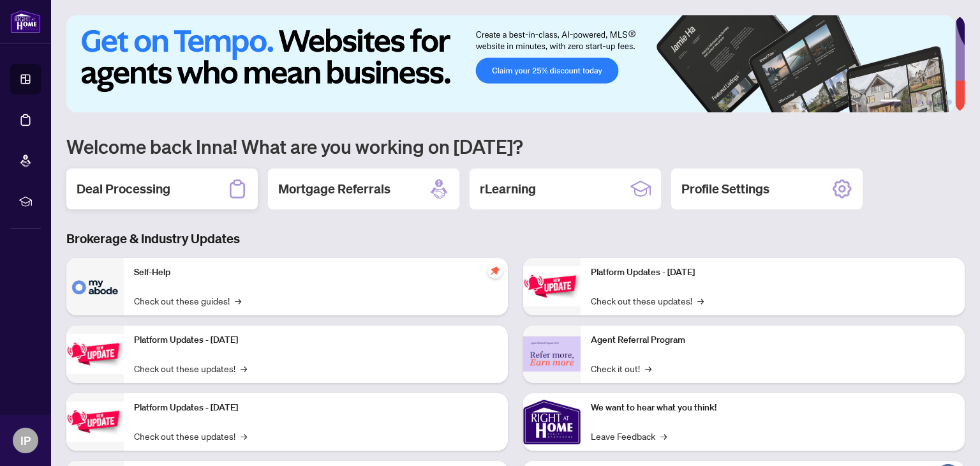 The image size is (980, 466). Describe the element at coordinates (495, 270) in the screenshot. I see `span: pushpin` at that location.